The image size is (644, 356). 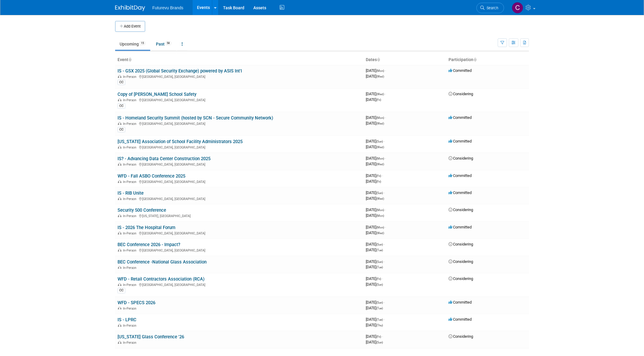 What do you see at coordinates (130, 26) in the screenshot?
I see `button: Add Event` at bounding box center [130, 26].